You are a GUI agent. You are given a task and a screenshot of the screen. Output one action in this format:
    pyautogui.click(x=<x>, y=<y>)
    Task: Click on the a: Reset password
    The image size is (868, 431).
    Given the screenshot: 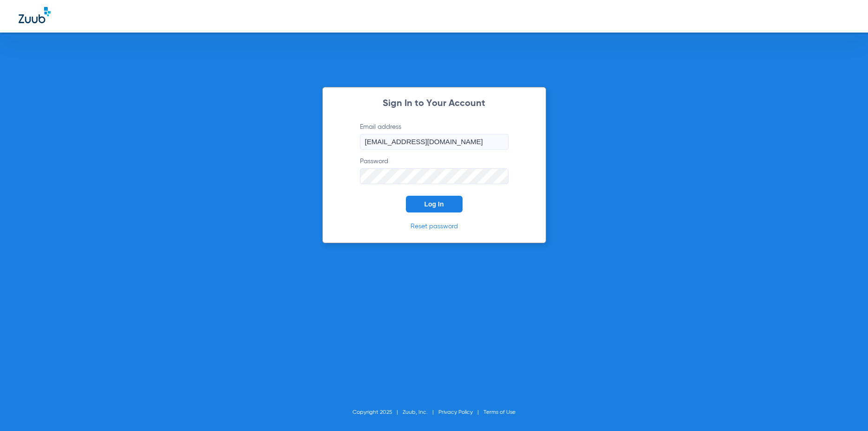 What is the action you would take?
    pyautogui.click(x=434, y=227)
    